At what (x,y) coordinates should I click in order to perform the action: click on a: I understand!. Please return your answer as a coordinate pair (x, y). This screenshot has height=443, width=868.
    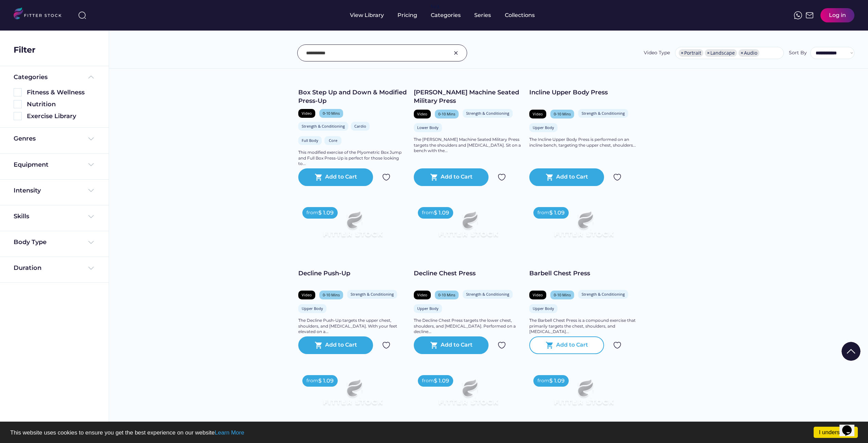
    Looking at the image, I should click on (836, 432).